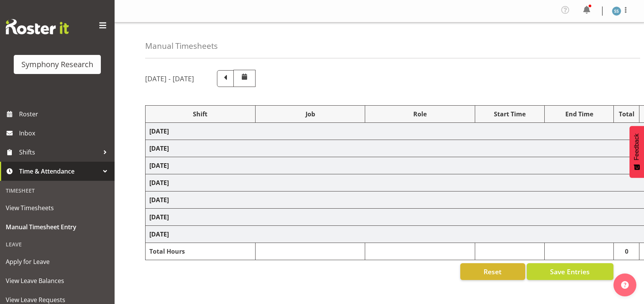 This screenshot has height=304, width=644. What do you see at coordinates (57, 190) in the screenshot?
I see `div: Timesheet` at bounding box center [57, 190].